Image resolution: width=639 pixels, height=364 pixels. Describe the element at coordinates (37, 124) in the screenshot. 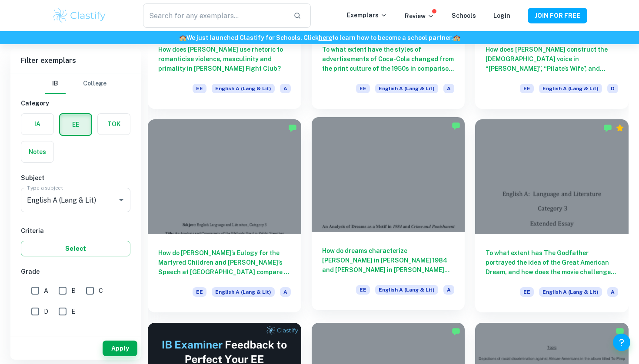

I see `button: IA` at that location.